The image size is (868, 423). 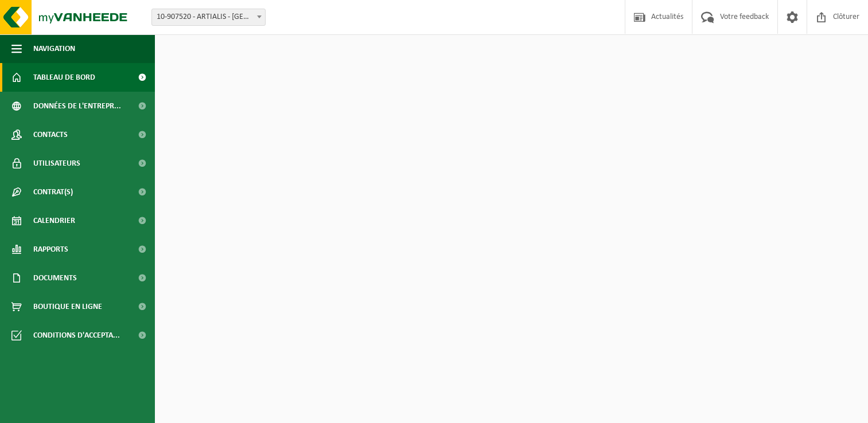 I want to click on span: Boutique en ligne, so click(x=67, y=307).